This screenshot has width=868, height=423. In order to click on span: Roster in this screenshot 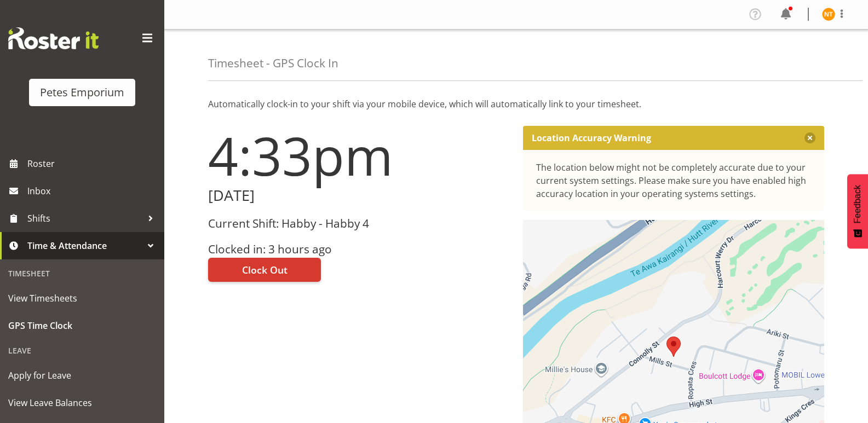, I will do `click(93, 164)`.